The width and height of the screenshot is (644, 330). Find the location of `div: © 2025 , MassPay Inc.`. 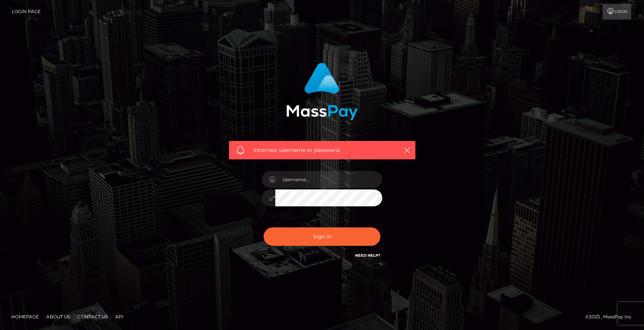

div: © 2025 , MassPay Inc. is located at coordinates (612, 317).